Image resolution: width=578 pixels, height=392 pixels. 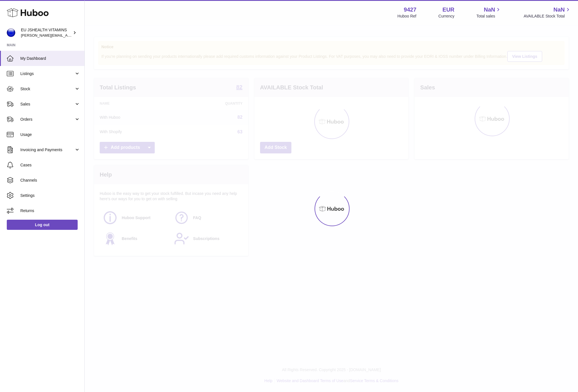 I want to click on span: Listings, so click(x=47, y=74).